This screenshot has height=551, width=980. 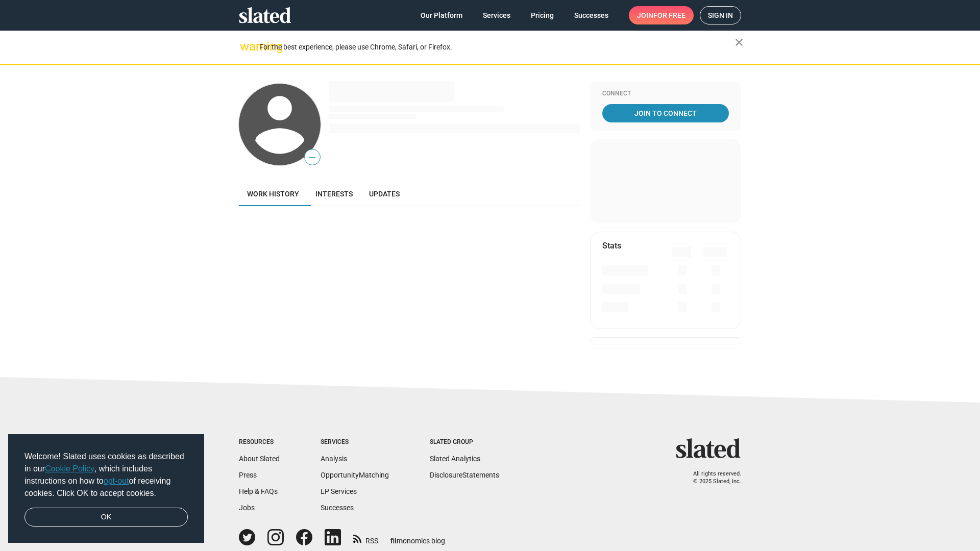 I want to click on span: Services, so click(x=497, y=15).